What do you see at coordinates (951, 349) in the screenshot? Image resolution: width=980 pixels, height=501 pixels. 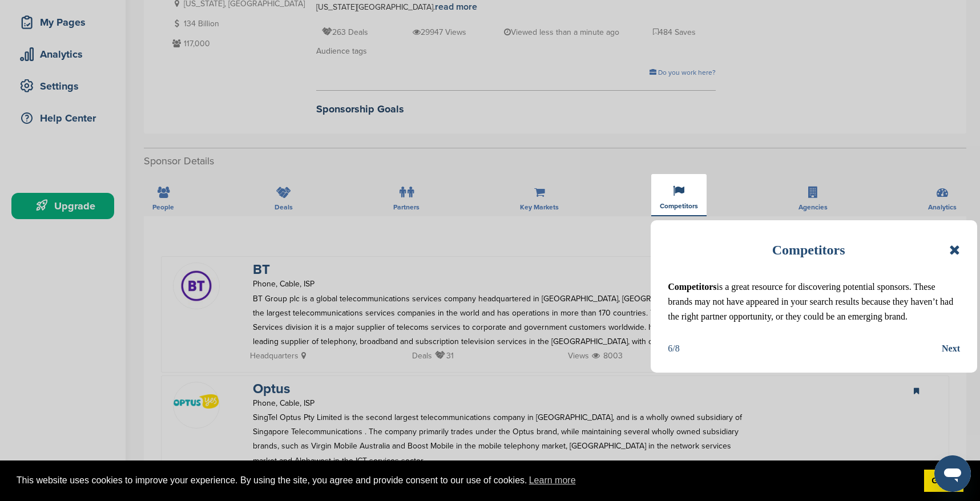 I see `button: Next` at bounding box center [951, 349].